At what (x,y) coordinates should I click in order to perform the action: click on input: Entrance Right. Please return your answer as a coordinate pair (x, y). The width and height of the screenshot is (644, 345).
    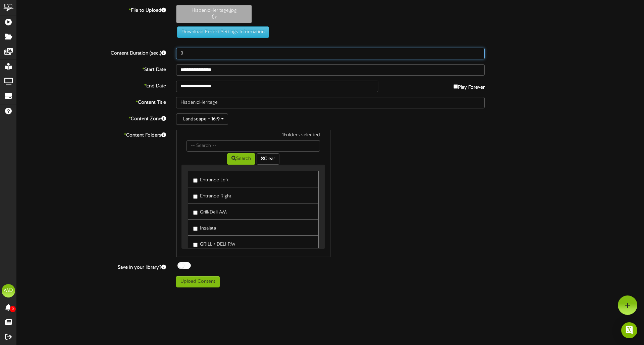
    Looking at the image, I should click on (195, 197).